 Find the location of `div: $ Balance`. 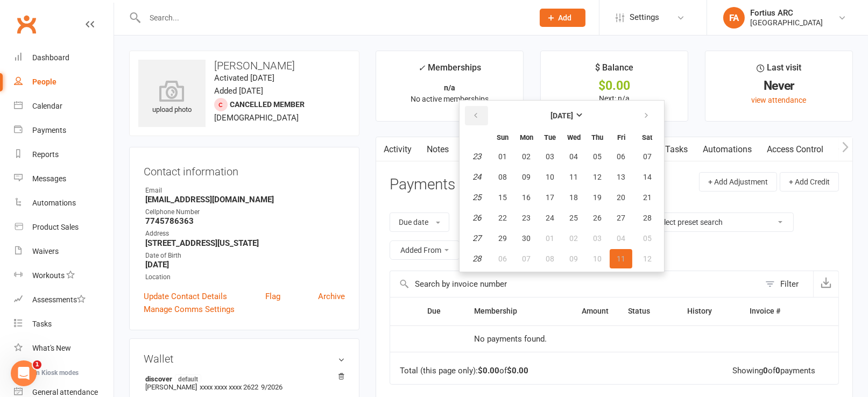

div: $ Balance is located at coordinates (614, 70).